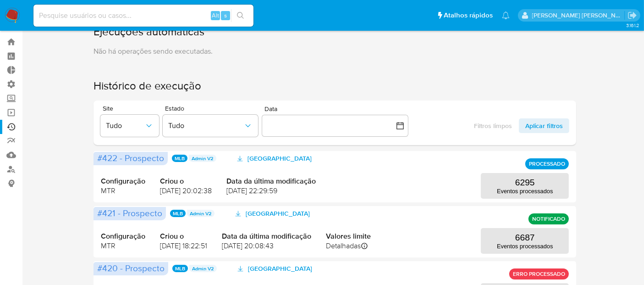 This screenshot has height=285, width=644. Describe the element at coordinates (215, 15) in the screenshot. I see `span: Alt` at that location.